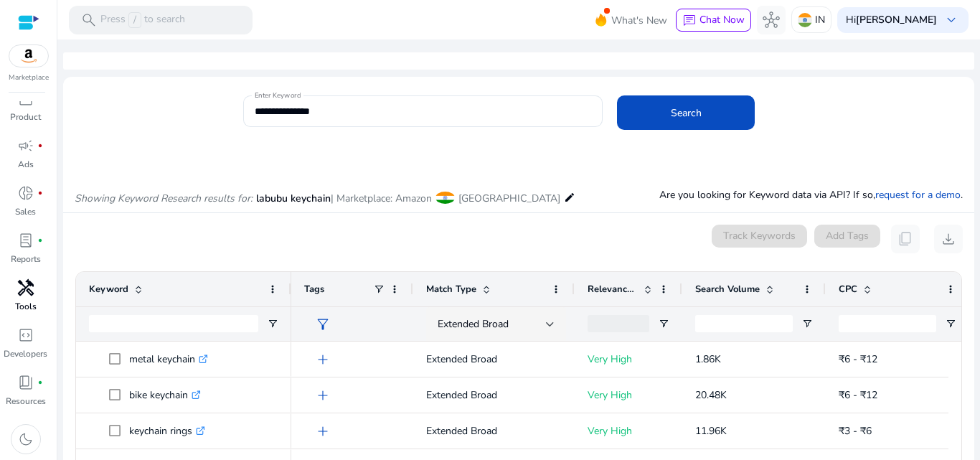  I want to click on p: IN, so click(820, 19).